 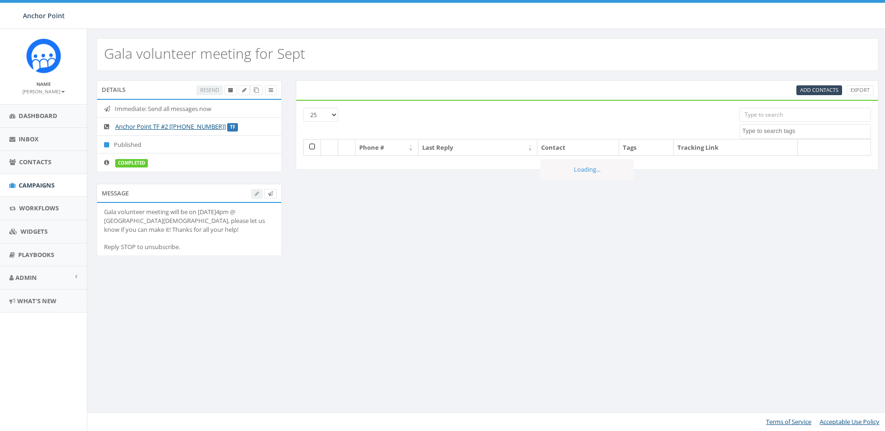 What do you see at coordinates (189, 90) in the screenshot?
I see `div: Details` at bounding box center [189, 90].